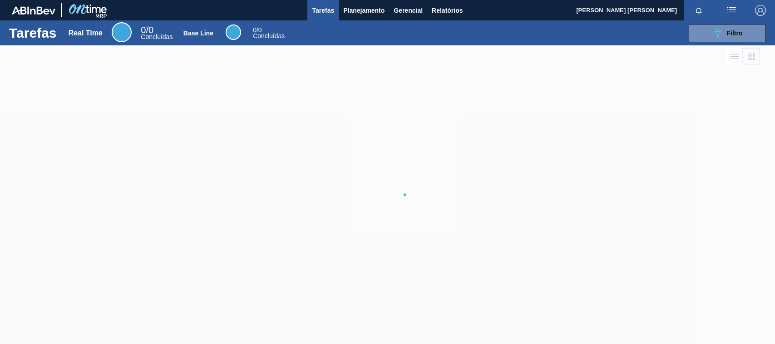 This screenshot has height=344, width=775. Describe the element at coordinates (364, 10) in the screenshot. I see `span: Planejamento` at that location.